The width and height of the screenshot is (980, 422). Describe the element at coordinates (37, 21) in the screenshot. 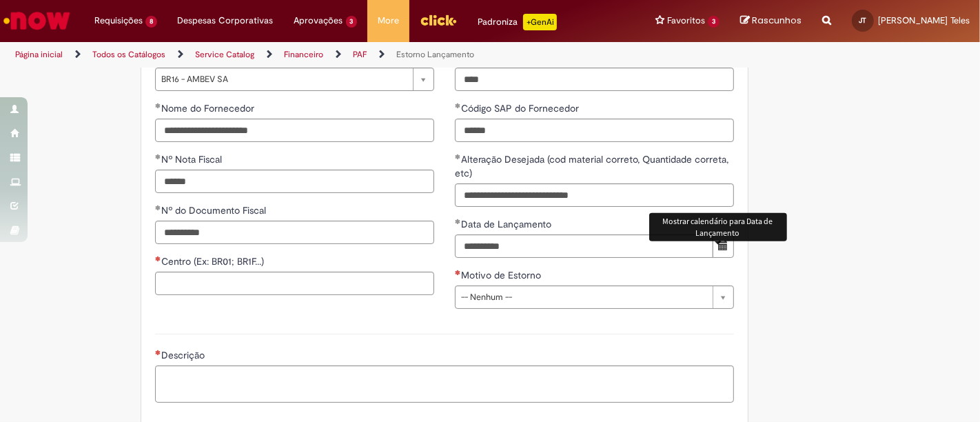

I see `img: ServiceNow` at that location.